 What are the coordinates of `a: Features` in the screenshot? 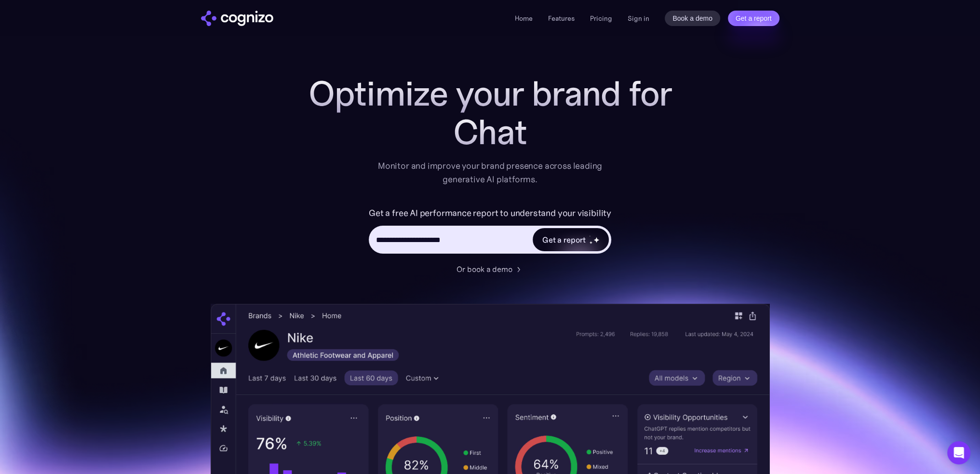 It's located at (561, 18).